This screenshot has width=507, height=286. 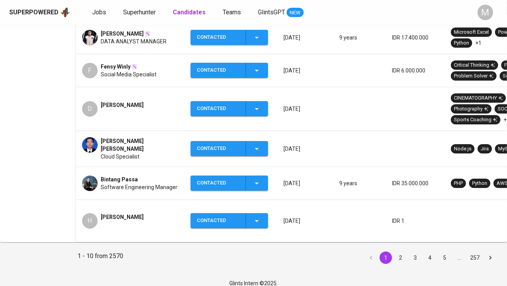 What do you see at coordinates (134, 41) in the screenshot?
I see `span: DATA ANALYST MANAGER` at bounding box center [134, 41].